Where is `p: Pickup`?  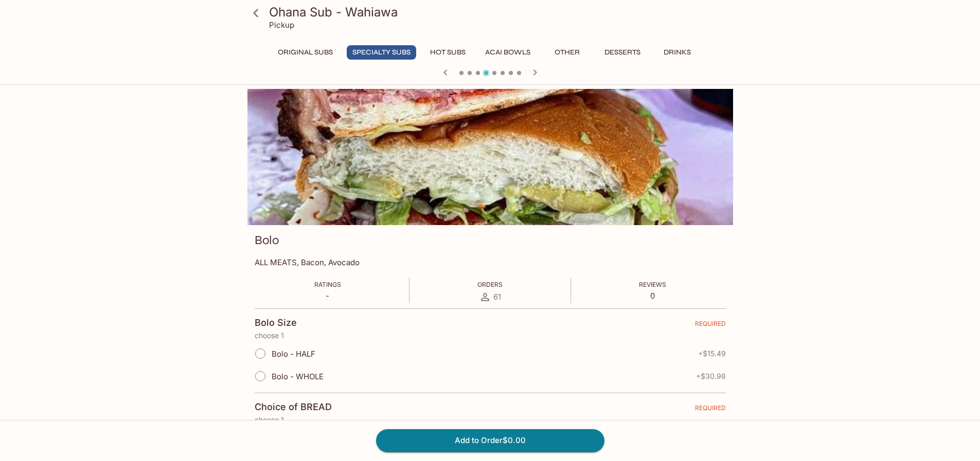 p: Pickup is located at coordinates (281, 25).